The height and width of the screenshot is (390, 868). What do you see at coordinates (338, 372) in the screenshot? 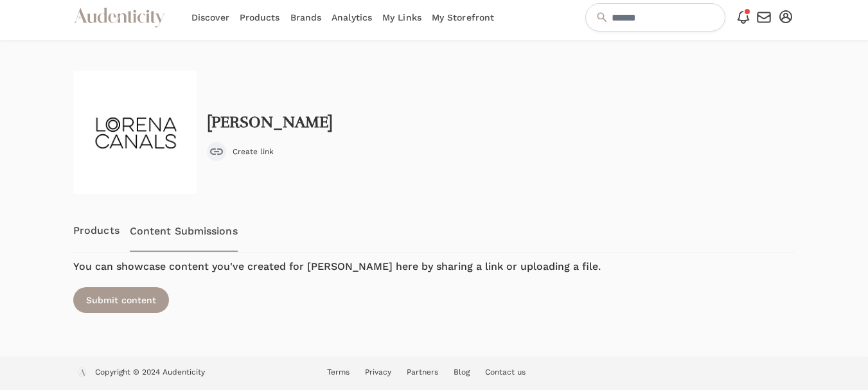
I see `a: Terms` at bounding box center [338, 372].